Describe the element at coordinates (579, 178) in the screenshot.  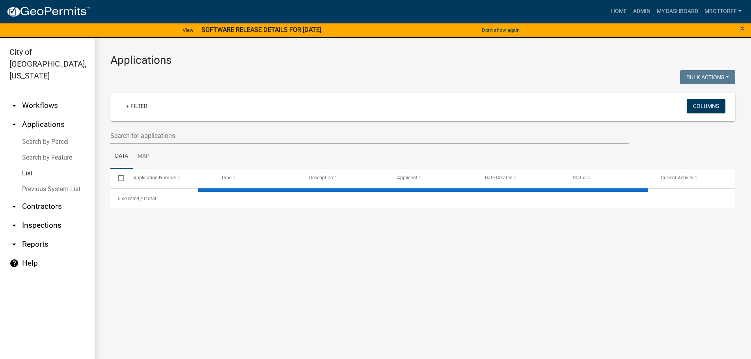
I see `span: Status` at that location.